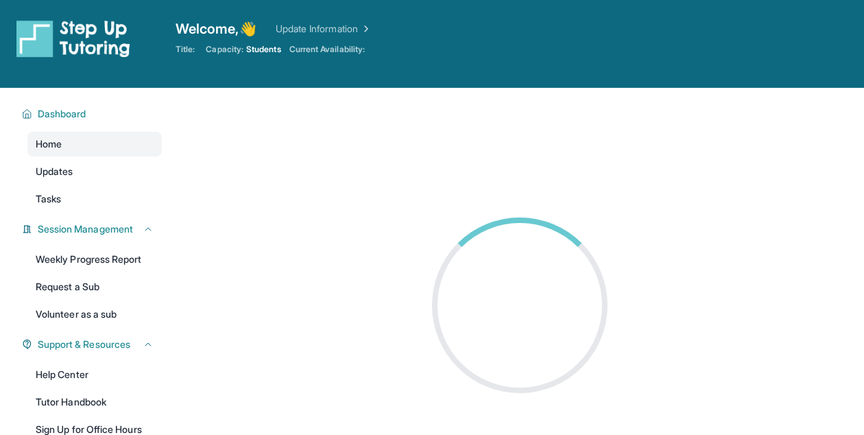 This screenshot has height=435, width=864. What do you see at coordinates (263, 49) in the screenshot?
I see `span: Students` at bounding box center [263, 49].